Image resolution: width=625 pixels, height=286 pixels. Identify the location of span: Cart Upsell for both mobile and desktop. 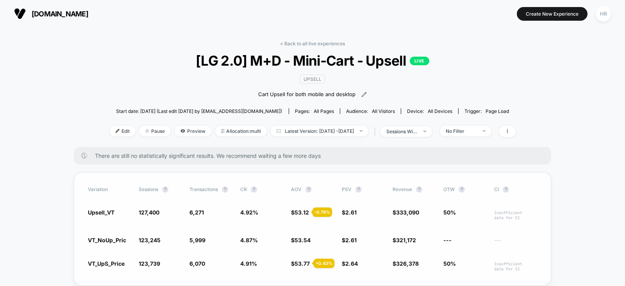
(307, 95).